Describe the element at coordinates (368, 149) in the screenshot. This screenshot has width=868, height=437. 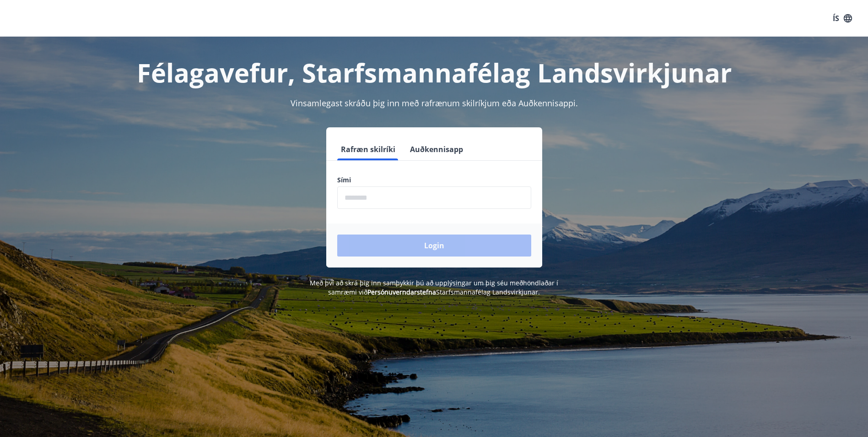
I see `button: Rafræn skilríki` at that location.